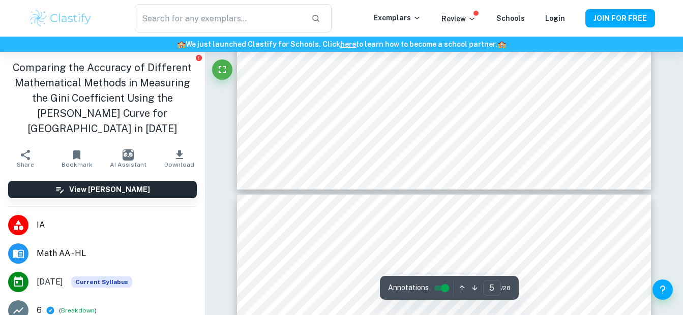 The height and width of the screenshot is (315, 683). Describe the element at coordinates (128, 159) in the screenshot. I see `button: AI Assistant` at that location.